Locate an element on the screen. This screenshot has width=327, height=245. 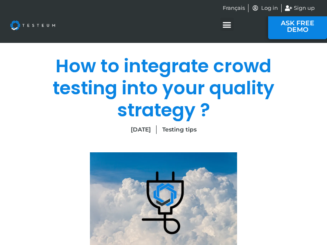
span: ASK FREE DEMO is located at coordinates (297, 27).